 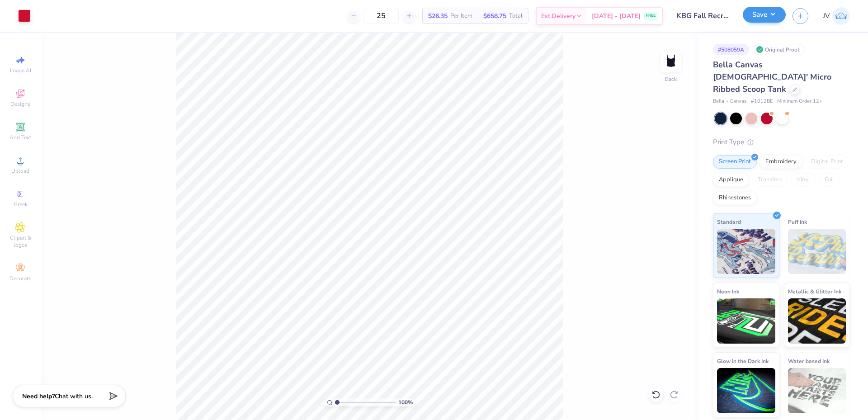 I want to click on div: Back, so click(x=671, y=79).